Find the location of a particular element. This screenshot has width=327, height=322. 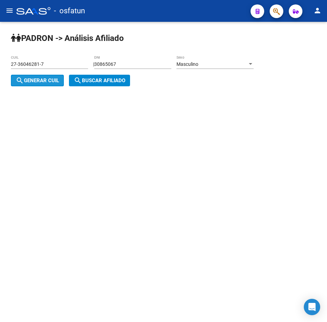

span: Generar CUIL is located at coordinates (37, 81).